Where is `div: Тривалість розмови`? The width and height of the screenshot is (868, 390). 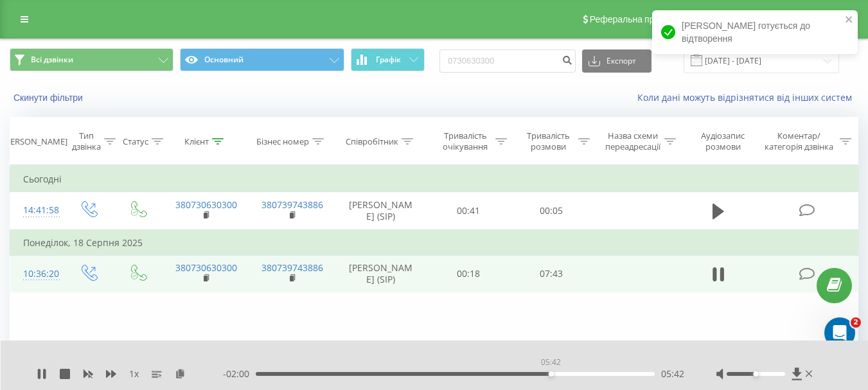 div: Тривалість розмови is located at coordinates (548, 141).